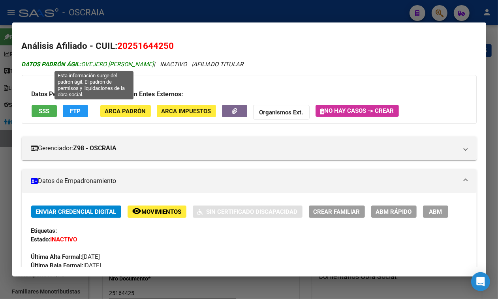 This screenshot has height=299, width=498. What do you see at coordinates (218, 64) in the screenshot?
I see `span: AFILIADO TITULAR` at bounding box center [218, 64].